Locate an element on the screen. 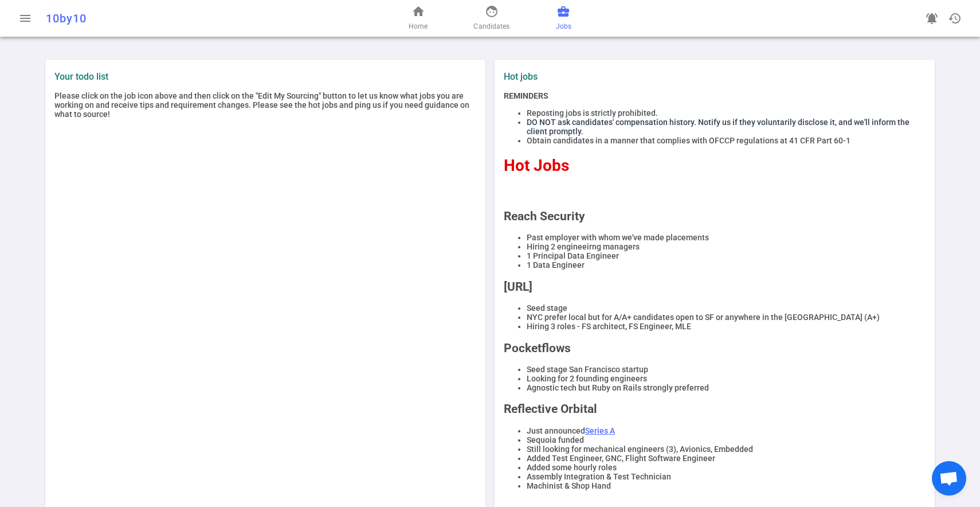 The height and width of the screenshot is (507, 980). li: Seed stage is located at coordinates (726, 308).